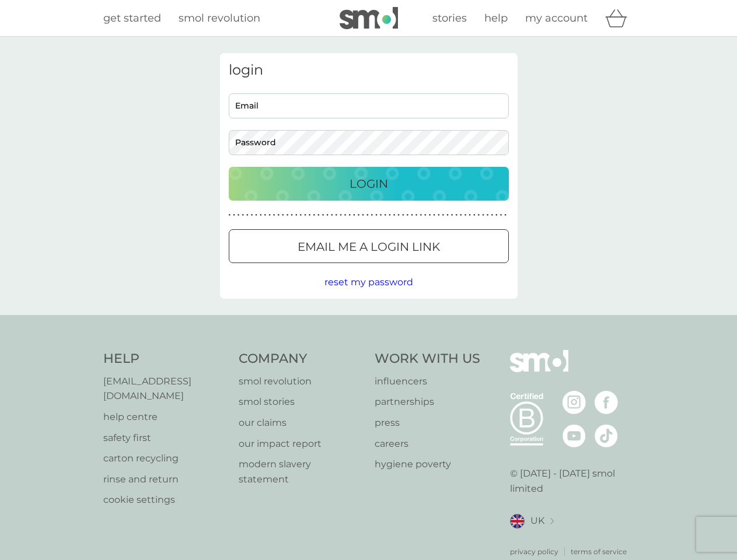 This screenshot has width=737, height=560. Describe the element at coordinates (300, 423) in the screenshot. I see `p: our claims` at that location.